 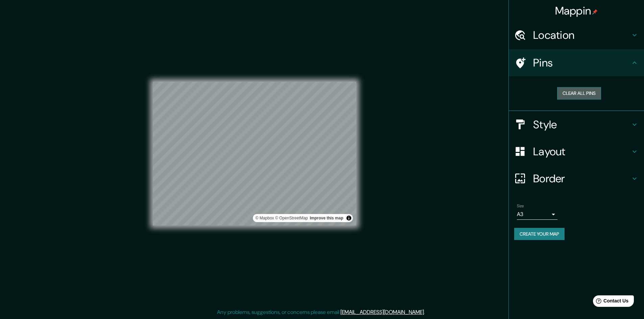 What do you see at coordinates (582, 63) in the screenshot?
I see `h4: Pins` at bounding box center [582, 63].